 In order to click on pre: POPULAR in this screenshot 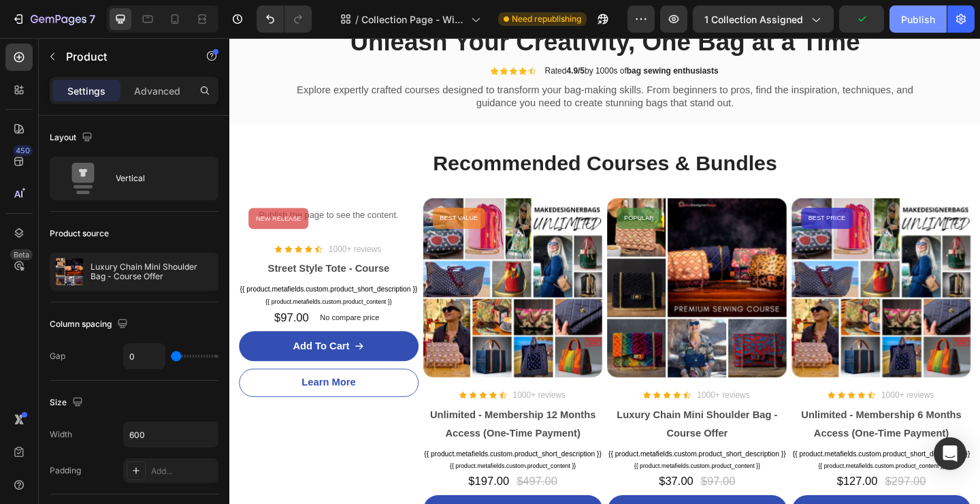, I will do `click(446, 197)`.